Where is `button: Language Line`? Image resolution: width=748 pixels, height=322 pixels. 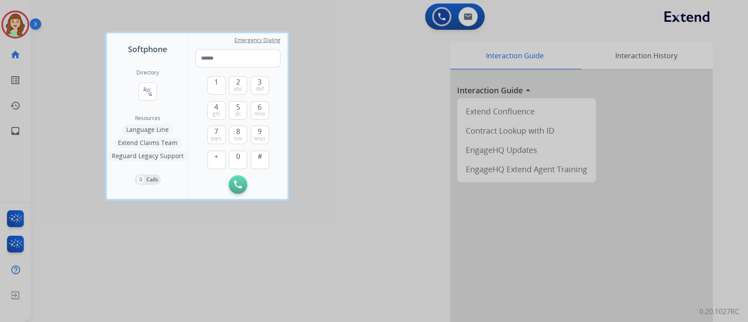 button: Language Line is located at coordinates (147, 130).